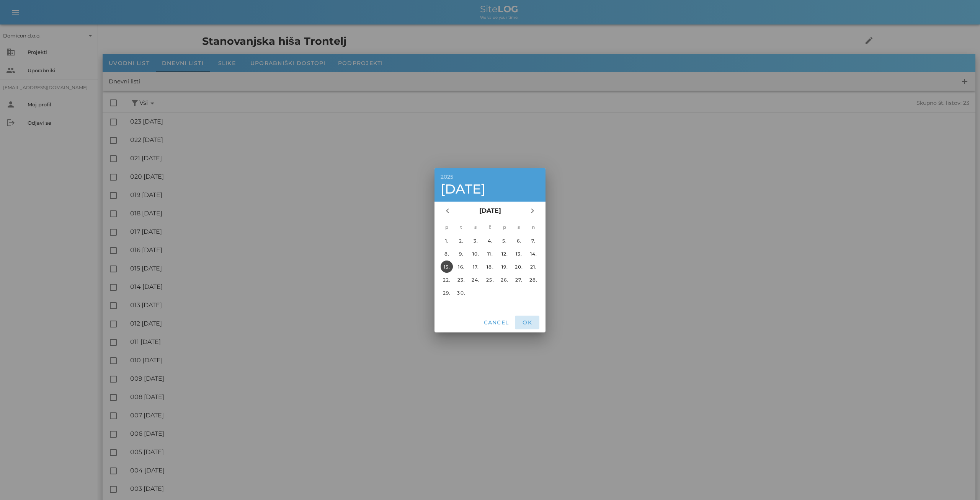 The width and height of the screenshot is (980, 500). What do you see at coordinates (446, 241) in the screenshot?
I see `div: 1.` at bounding box center [446, 241].